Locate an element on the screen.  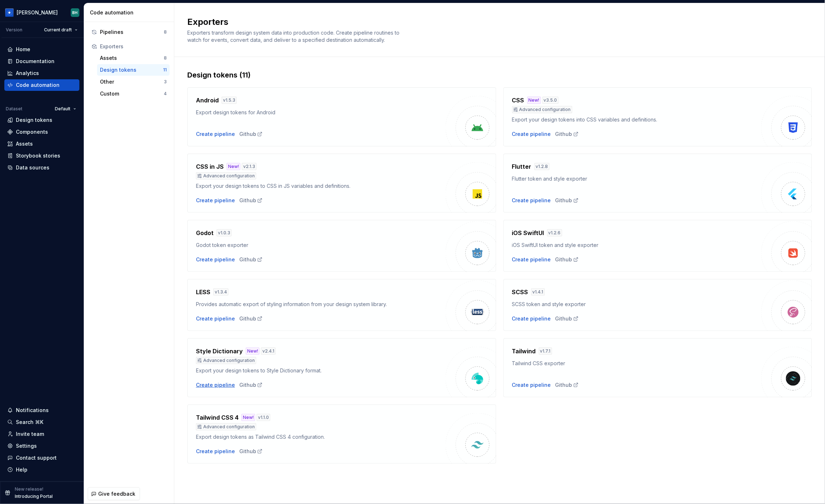
button: Contact support is located at coordinates (42, 458).